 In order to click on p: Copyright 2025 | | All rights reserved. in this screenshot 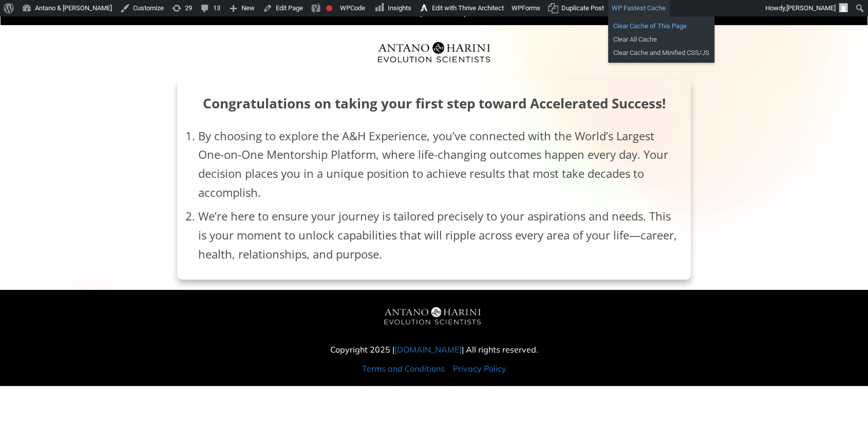, I will do `click(434, 350)`.